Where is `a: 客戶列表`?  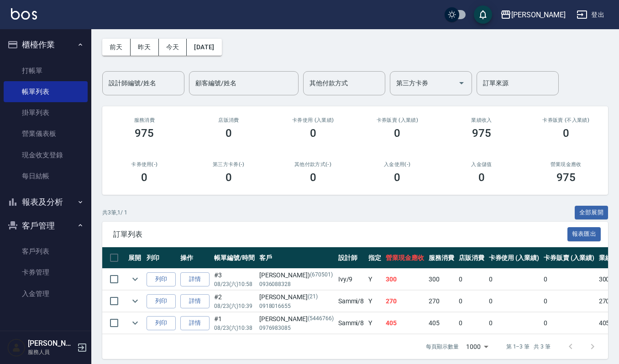 a: 客戶列表 is located at coordinates (46, 252).